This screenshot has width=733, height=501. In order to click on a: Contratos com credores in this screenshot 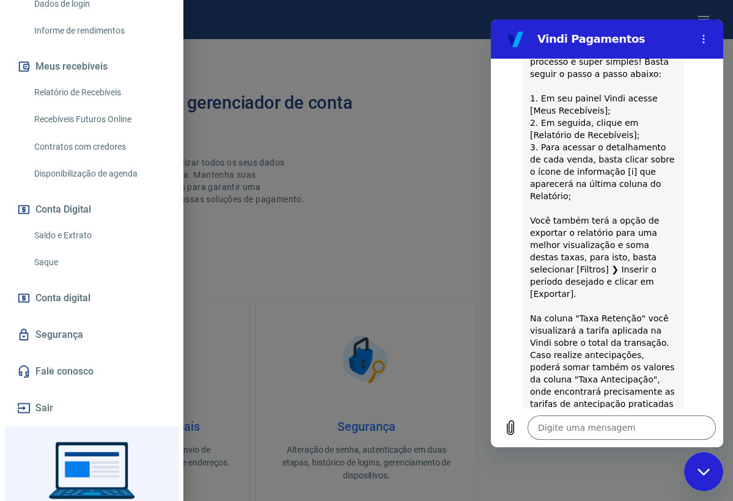, I will do `click(99, 147)`.